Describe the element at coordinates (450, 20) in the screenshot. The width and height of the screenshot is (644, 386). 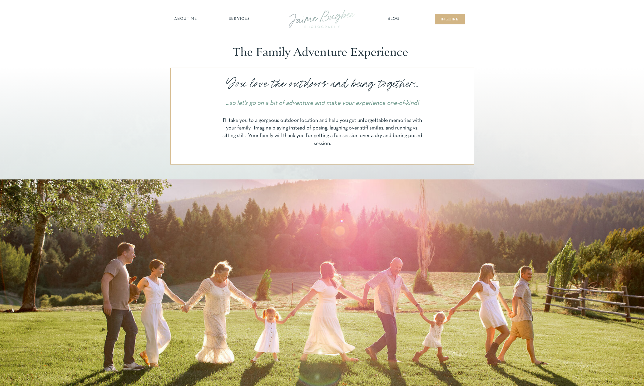
I see `a: inqUIre` at that location.